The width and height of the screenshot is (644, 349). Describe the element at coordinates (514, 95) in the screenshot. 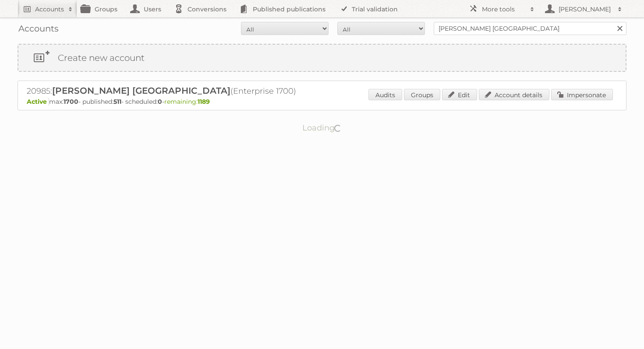

I see `a: Account details` at that location.